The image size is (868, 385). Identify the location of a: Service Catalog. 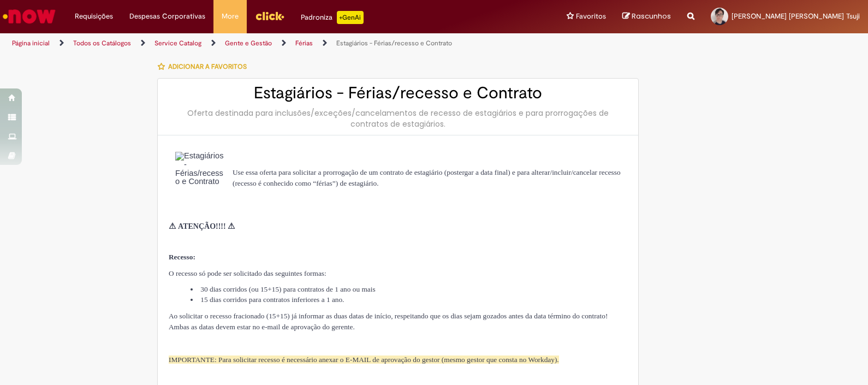
(178, 43).